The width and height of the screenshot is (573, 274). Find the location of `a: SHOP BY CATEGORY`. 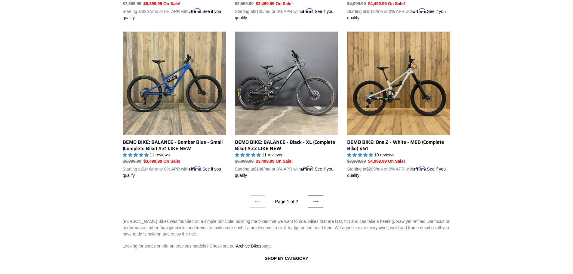

a: SHOP BY CATEGORY is located at coordinates (286, 259).